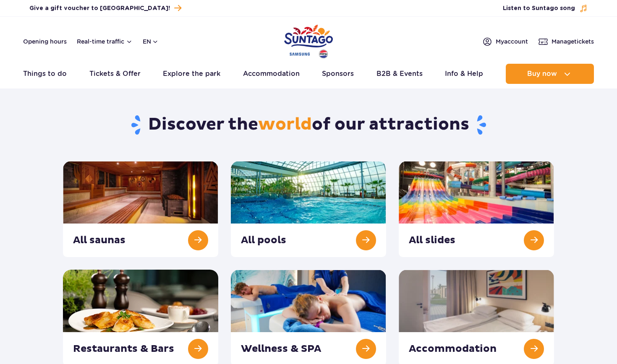 This screenshot has width=617, height=364. Describe the element at coordinates (338, 74) in the screenshot. I see `a: Sponsors` at that location.